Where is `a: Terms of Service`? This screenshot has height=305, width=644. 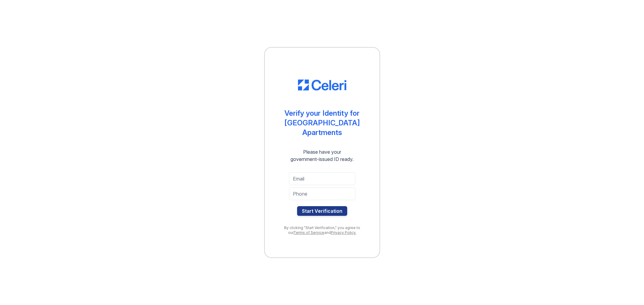
a: Terms of Service is located at coordinates (309, 232).